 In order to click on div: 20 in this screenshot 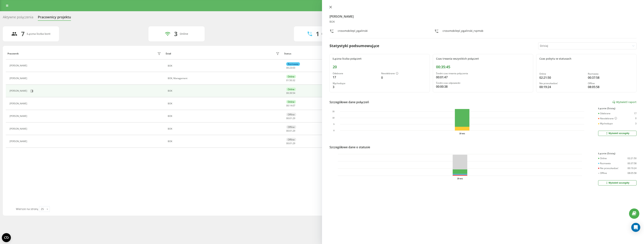, I will do `click(380, 67)`.